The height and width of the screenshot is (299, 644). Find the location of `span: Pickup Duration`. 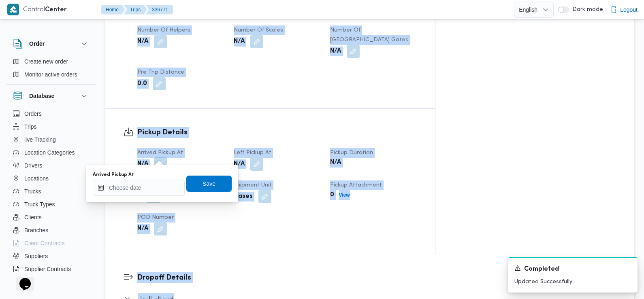

span: Pickup Duration is located at coordinates (351, 152).